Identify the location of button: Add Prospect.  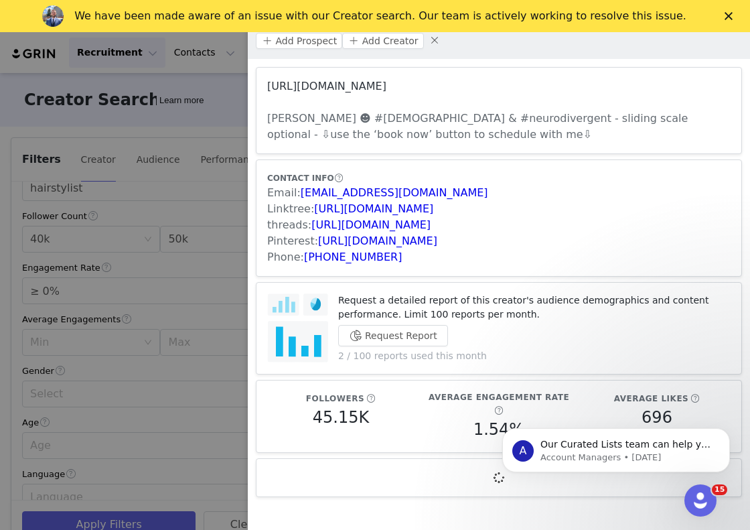
(299, 41).